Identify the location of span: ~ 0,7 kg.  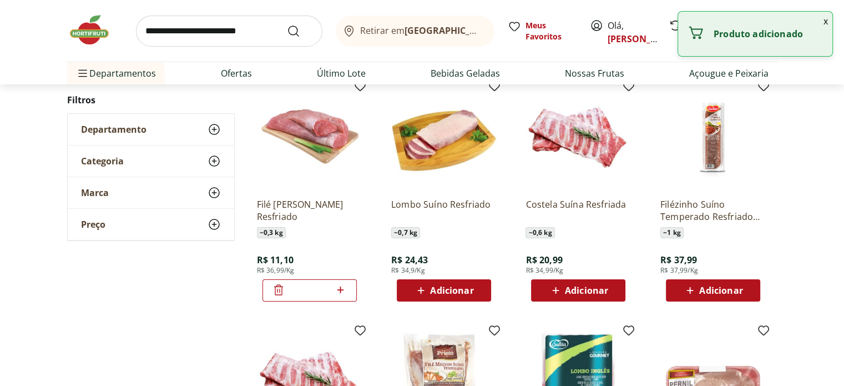
(406, 233).